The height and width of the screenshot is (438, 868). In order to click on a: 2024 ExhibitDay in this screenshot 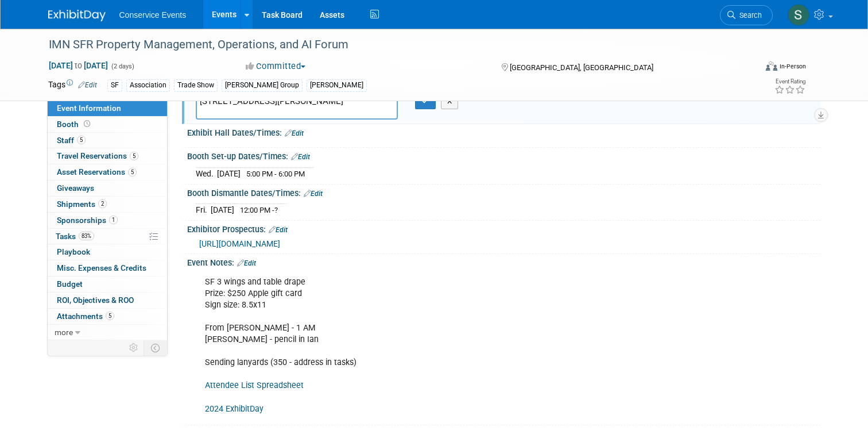, I will do `click(234, 408)`.